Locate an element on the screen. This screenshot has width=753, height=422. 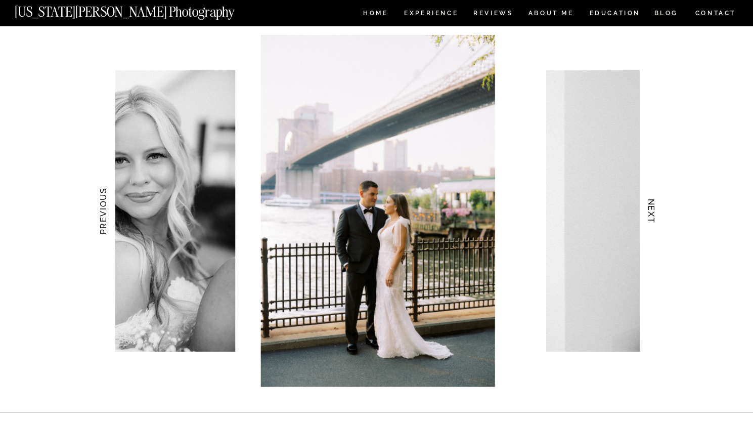
a: EDUCATION is located at coordinates (614, 14).